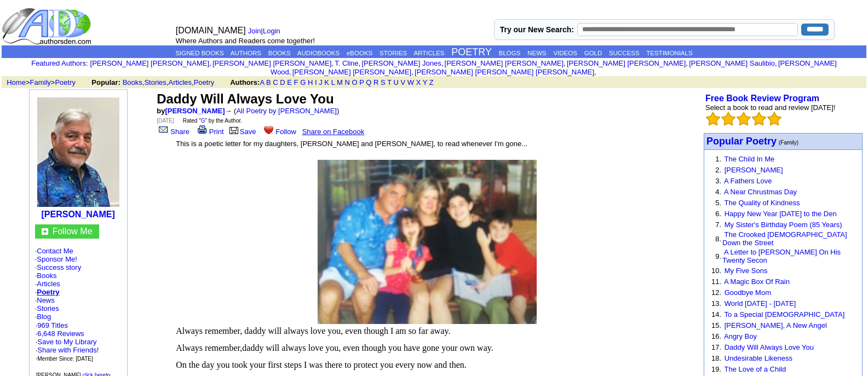 This screenshot has width=868, height=376. What do you see at coordinates (361, 82) in the screenshot?
I see `a: P` at bounding box center [361, 82].